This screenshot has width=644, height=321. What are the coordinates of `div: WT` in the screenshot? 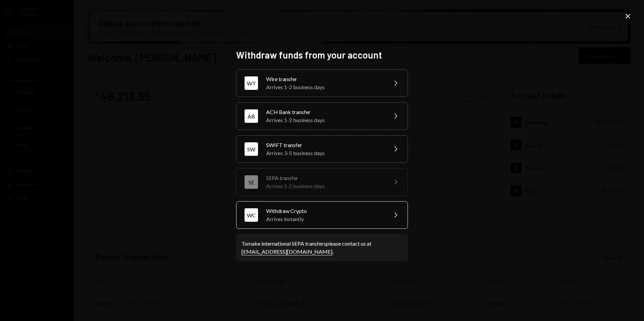 It's located at (251, 83).